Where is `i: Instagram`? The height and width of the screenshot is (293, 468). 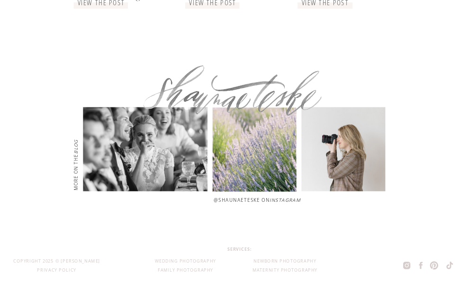 i: Instagram is located at coordinates (285, 200).